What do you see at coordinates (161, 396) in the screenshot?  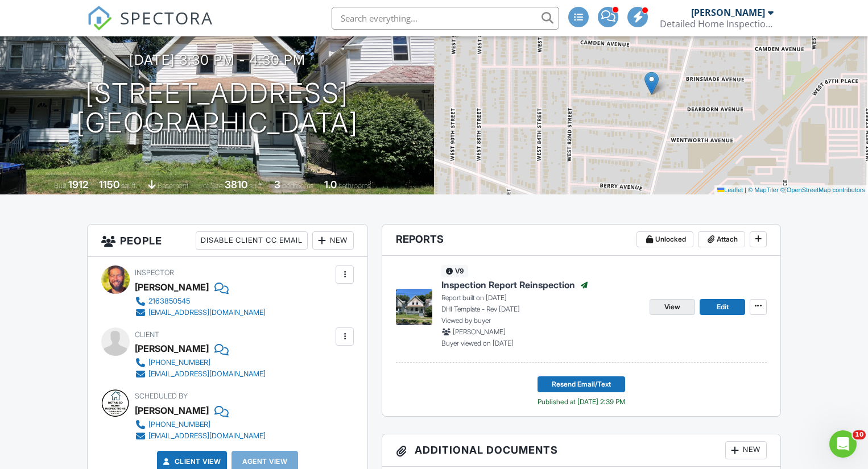 I see `span: Scheduled By` at bounding box center [161, 396].